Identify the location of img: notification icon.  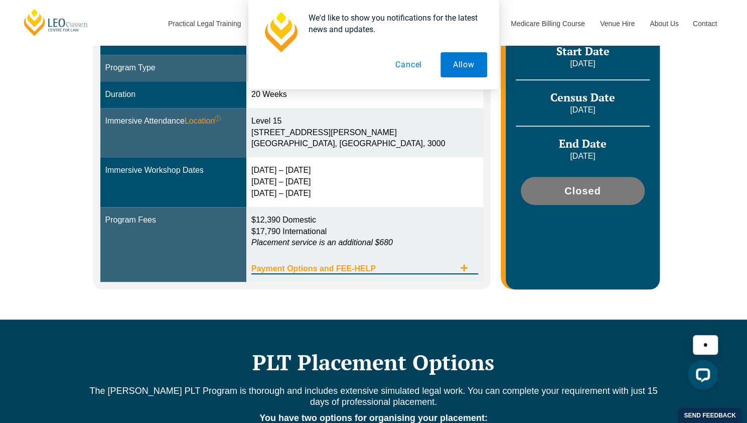
(281, 32).